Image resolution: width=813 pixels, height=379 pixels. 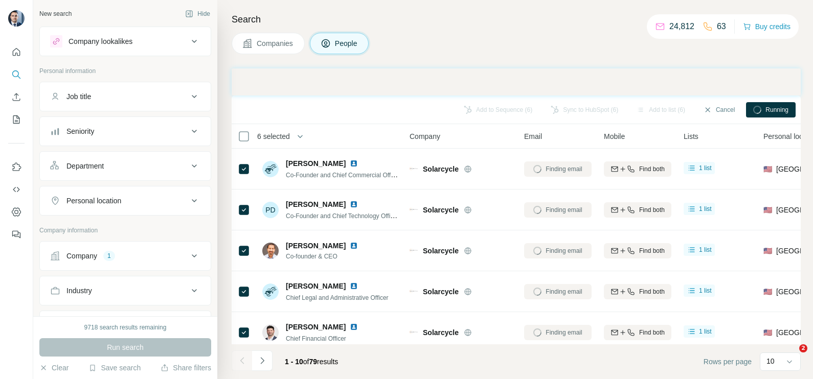 I want to click on div: PD, so click(x=270, y=210).